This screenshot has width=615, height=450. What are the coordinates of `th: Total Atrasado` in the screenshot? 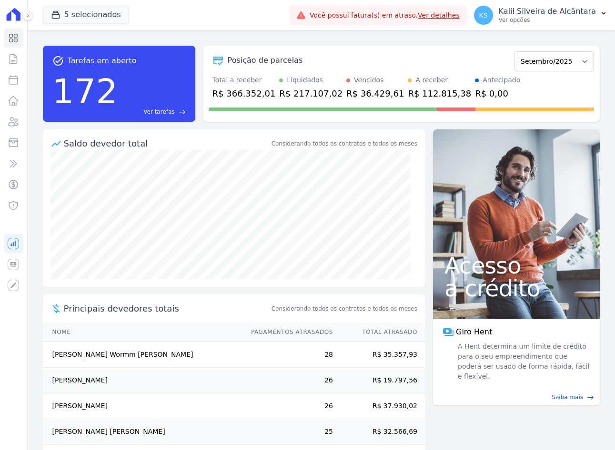 It's located at (379, 332).